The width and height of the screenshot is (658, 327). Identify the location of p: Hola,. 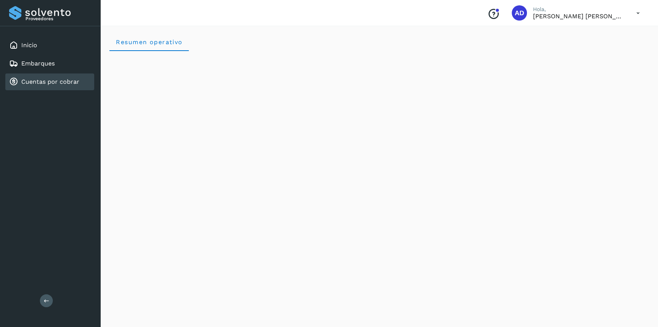
(579, 9).